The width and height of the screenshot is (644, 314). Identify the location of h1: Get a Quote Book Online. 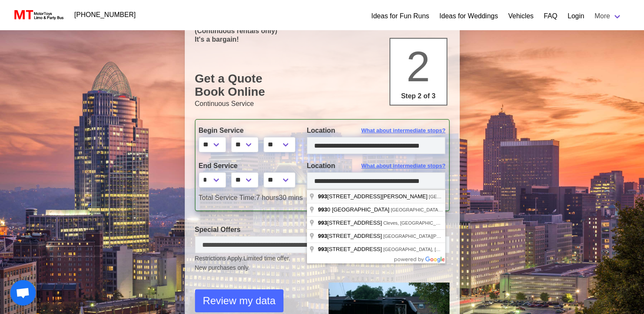
(322, 85).